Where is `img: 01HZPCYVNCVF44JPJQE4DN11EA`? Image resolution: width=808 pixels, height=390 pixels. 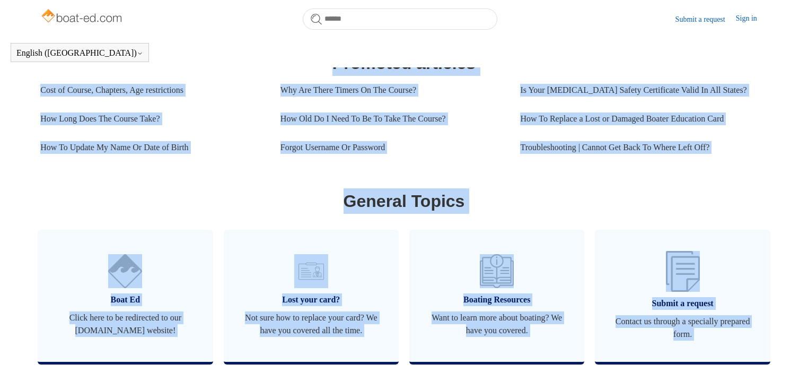 img: 01HZPCYVNCVF44JPJQE4DN11EA is located at coordinates (125, 271).